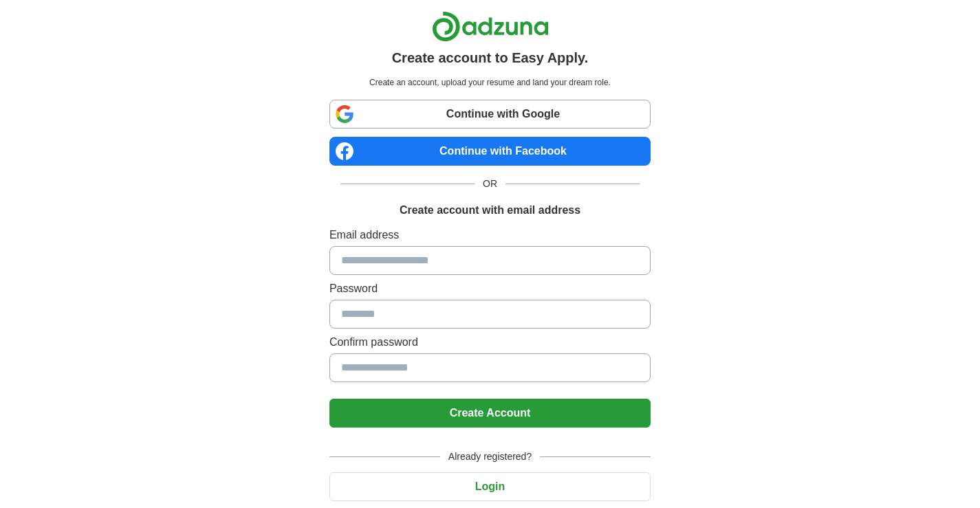 The height and width of the screenshot is (508, 980). Describe the element at coordinates (489, 457) in the screenshot. I see `span: Already registered?` at that location.